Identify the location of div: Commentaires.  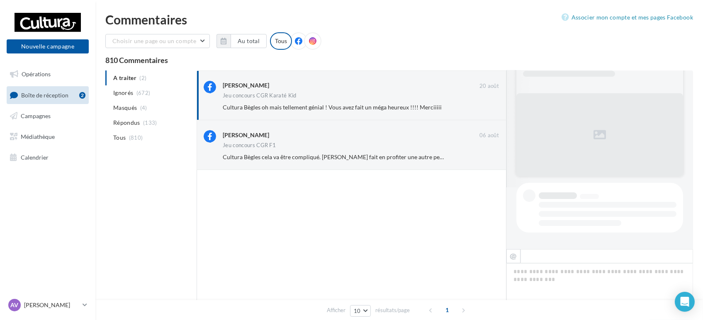
(399, 20).